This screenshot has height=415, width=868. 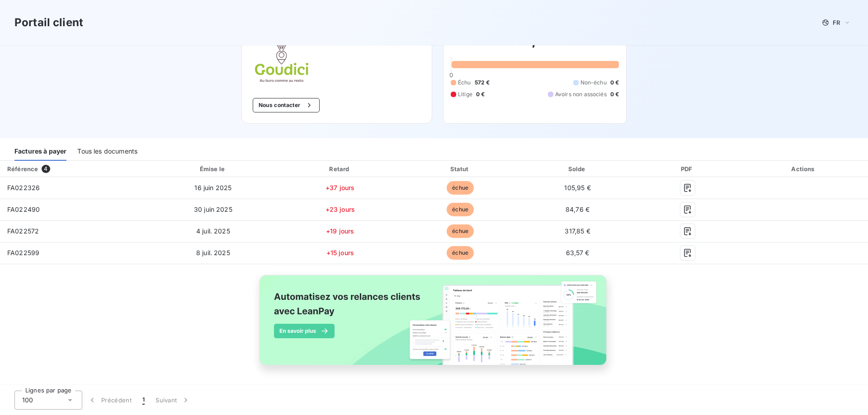 What do you see at coordinates (40, 152) in the screenshot?
I see `div: Factures à payer` at bounding box center [40, 152].